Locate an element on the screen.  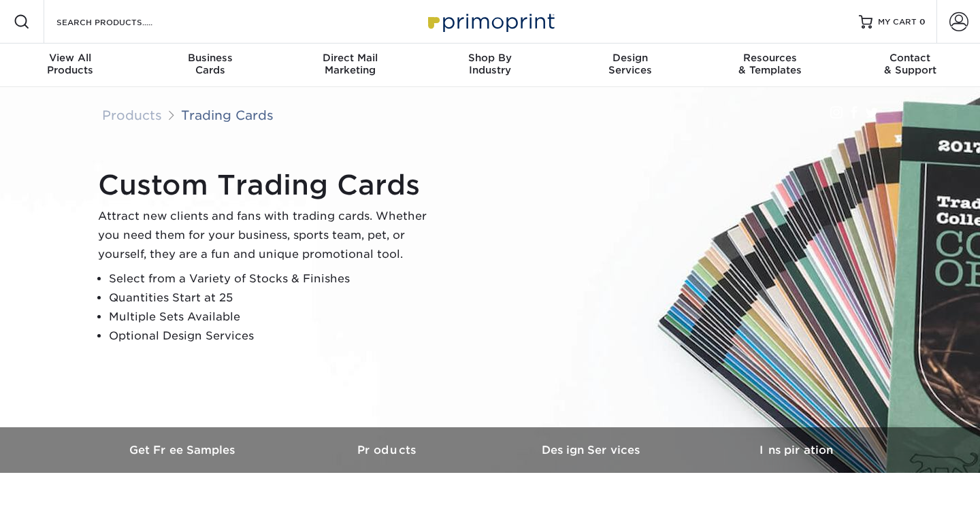
span: Contact is located at coordinates (910, 57).